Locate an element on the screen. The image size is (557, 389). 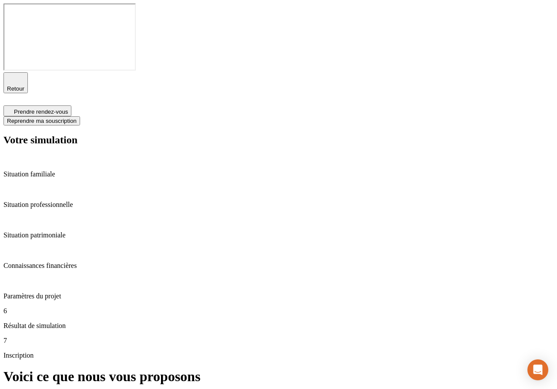
p: 6 is located at coordinates (279, 311).